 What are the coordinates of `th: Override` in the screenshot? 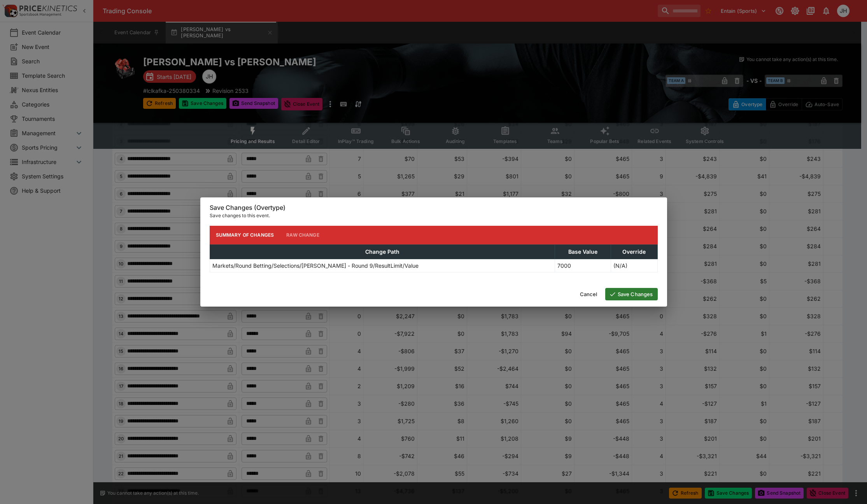 It's located at (634, 252).